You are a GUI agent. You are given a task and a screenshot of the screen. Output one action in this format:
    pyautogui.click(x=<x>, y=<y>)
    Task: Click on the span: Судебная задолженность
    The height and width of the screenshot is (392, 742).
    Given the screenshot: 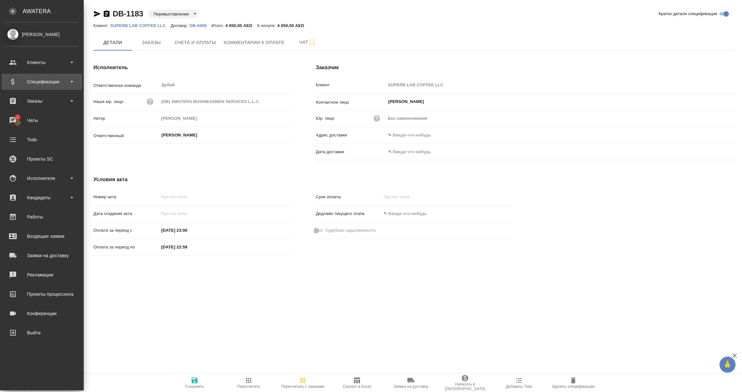 What is the action you would take?
    pyautogui.click(x=351, y=231)
    